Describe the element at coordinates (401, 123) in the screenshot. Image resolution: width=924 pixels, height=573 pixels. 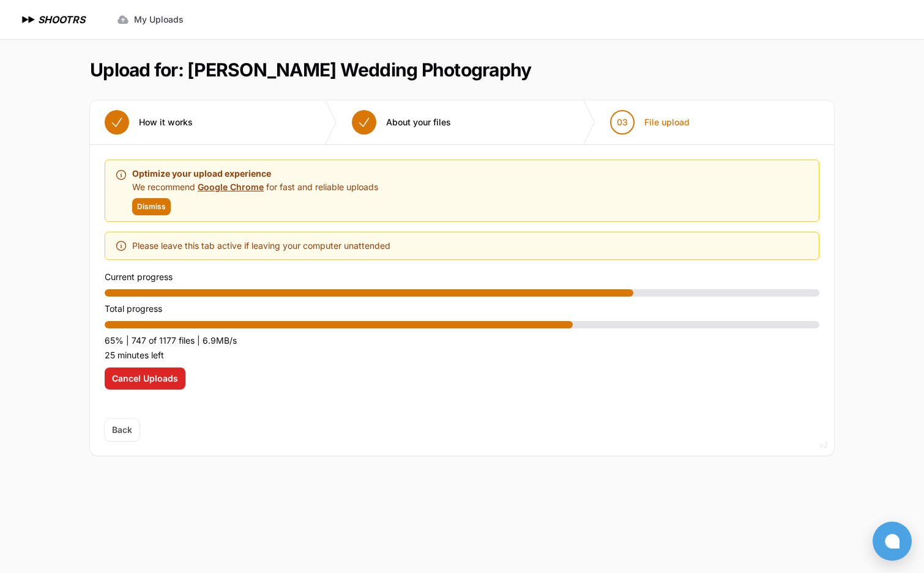
I see `button: About your files` at that location.